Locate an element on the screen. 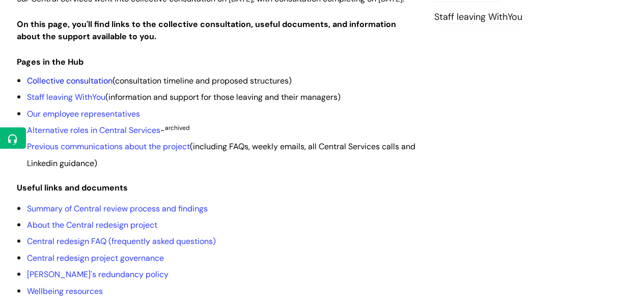 The width and height of the screenshot is (644, 298). a: About the Central redesign project is located at coordinates (92, 224).